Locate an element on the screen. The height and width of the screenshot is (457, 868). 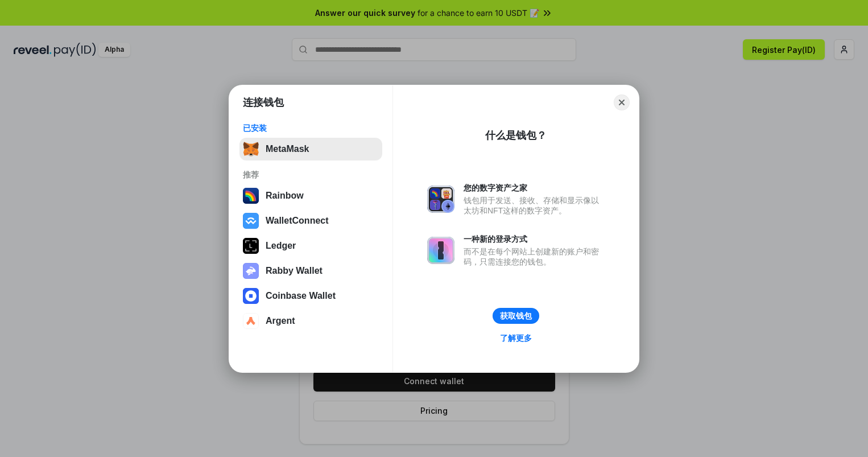
div: 一种新的登录方式 is located at coordinates (534, 239).